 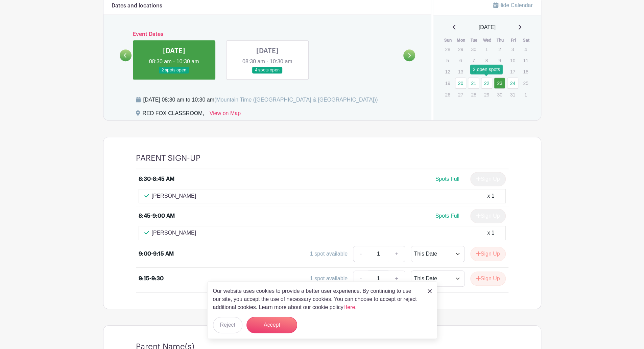 I want to click on p: 7, so click(x=473, y=60).